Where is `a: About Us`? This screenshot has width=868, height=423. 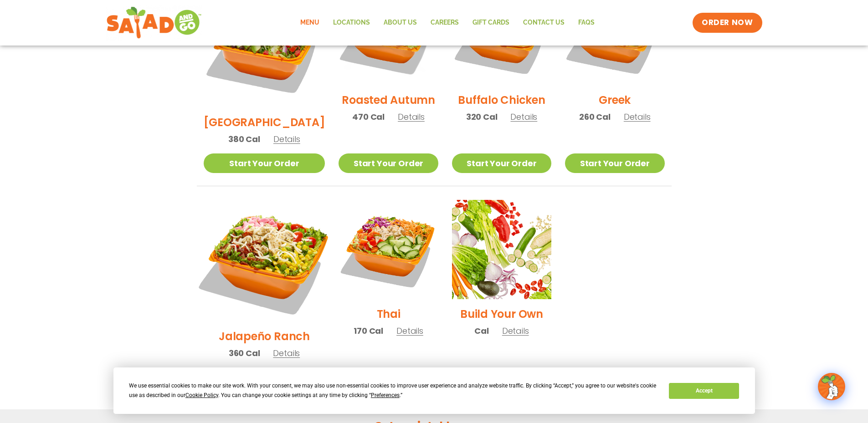 a: About Us is located at coordinates (400, 23).